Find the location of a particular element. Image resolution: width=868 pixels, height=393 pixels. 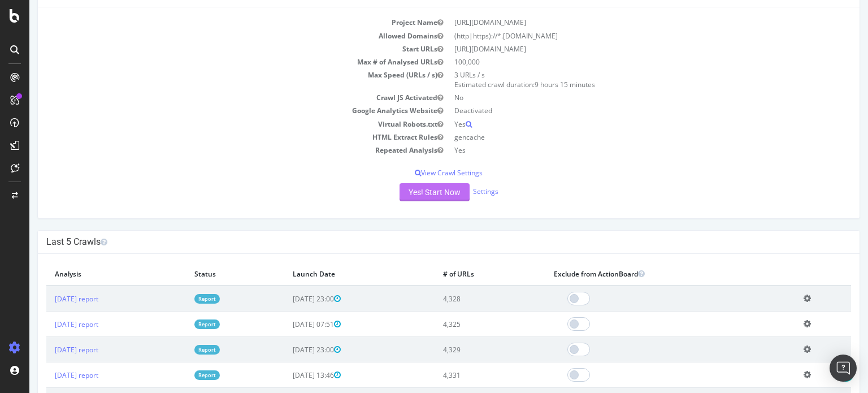

th: Launch Date is located at coordinates (330, 273).